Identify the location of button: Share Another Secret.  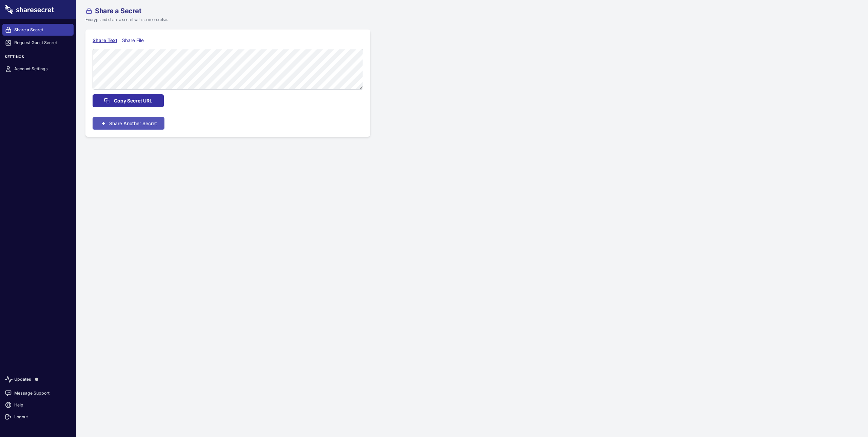
(128, 123).